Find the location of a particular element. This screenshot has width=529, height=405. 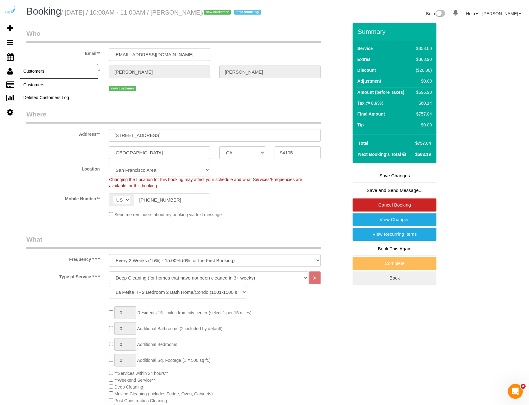

input: Mobile Number** is located at coordinates (172, 200).